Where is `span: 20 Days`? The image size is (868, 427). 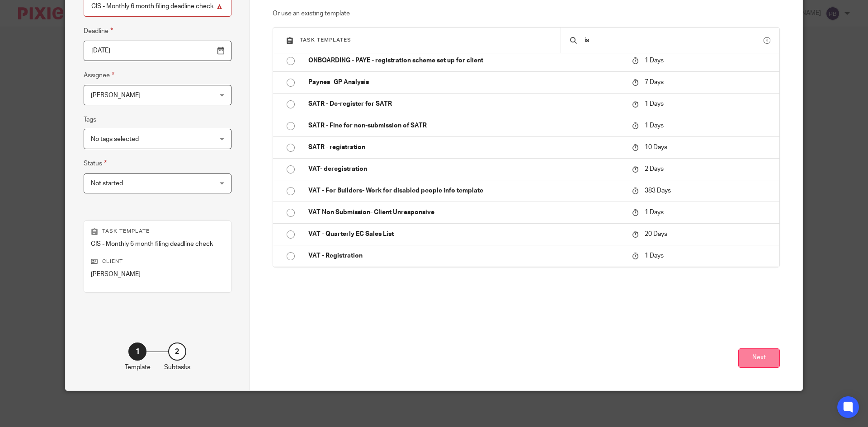
span: 20 Days is located at coordinates (656, 234).